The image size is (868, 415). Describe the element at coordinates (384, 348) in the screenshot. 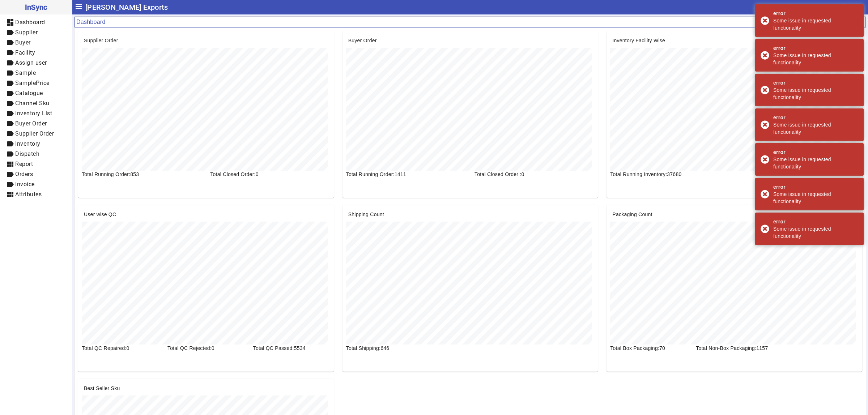

I see `div: Total Shipping:646` at that location.